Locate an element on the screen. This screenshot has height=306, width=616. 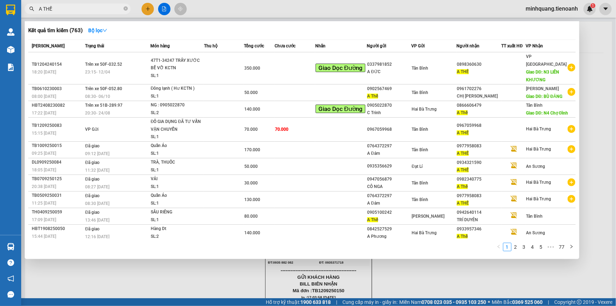
a: 1 is located at coordinates (507, 247).